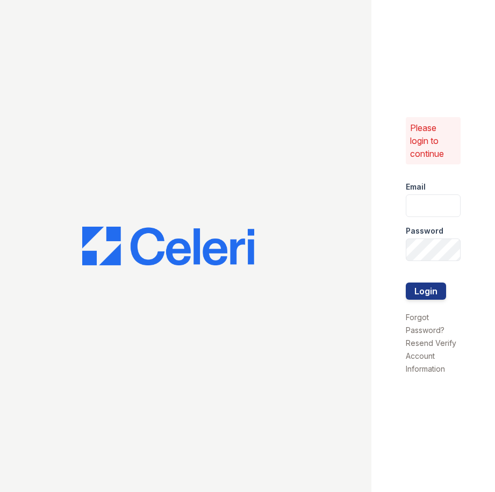  Describe the element at coordinates (425, 291) in the screenshot. I see `button: Login` at that location.